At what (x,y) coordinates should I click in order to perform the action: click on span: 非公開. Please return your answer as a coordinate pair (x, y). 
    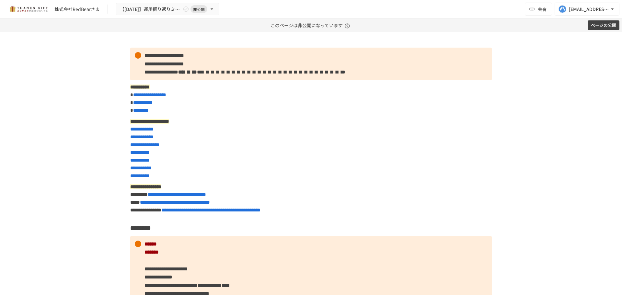
    Looking at the image, I should click on (199, 9).